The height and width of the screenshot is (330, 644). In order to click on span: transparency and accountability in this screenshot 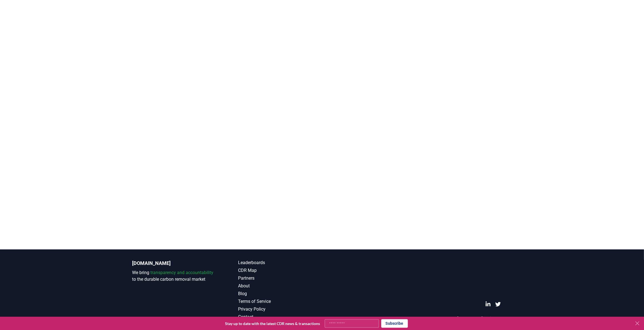, I will do `click(182, 273)`.